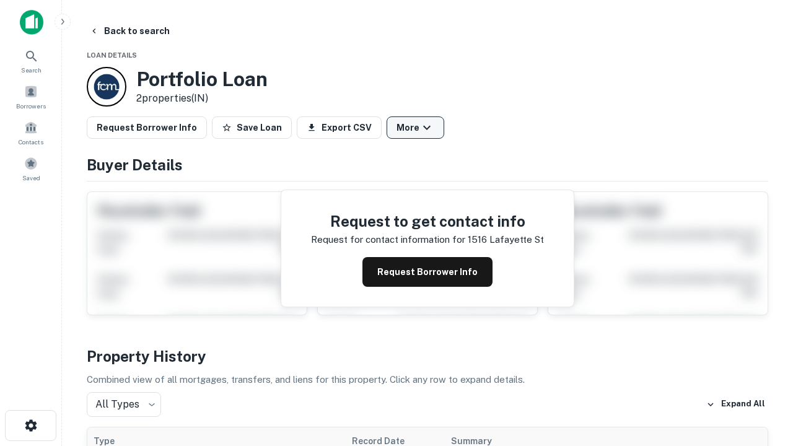 This screenshot has width=793, height=446. Describe the element at coordinates (31, 61) in the screenshot. I see `a: Search` at that location.